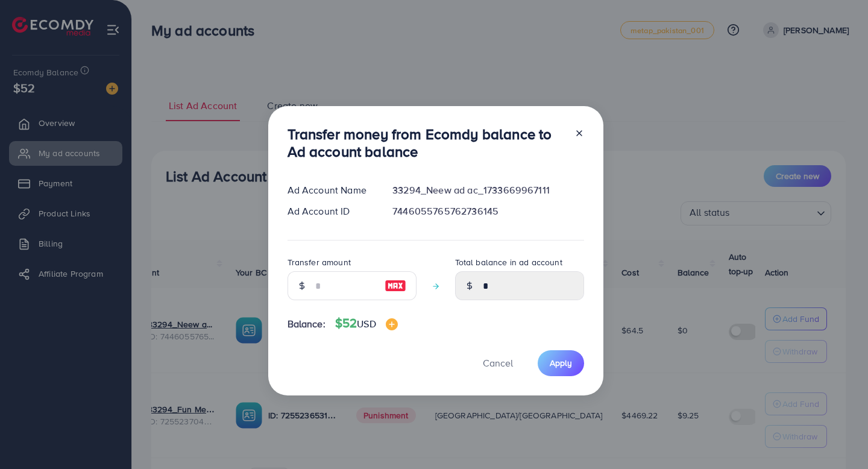 Image resolution: width=868 pixels, height=469 pixels. What do you see at coordinates (560, 363) in the screenshot?
I see `span: Apply` at bounding box center [560, 363].